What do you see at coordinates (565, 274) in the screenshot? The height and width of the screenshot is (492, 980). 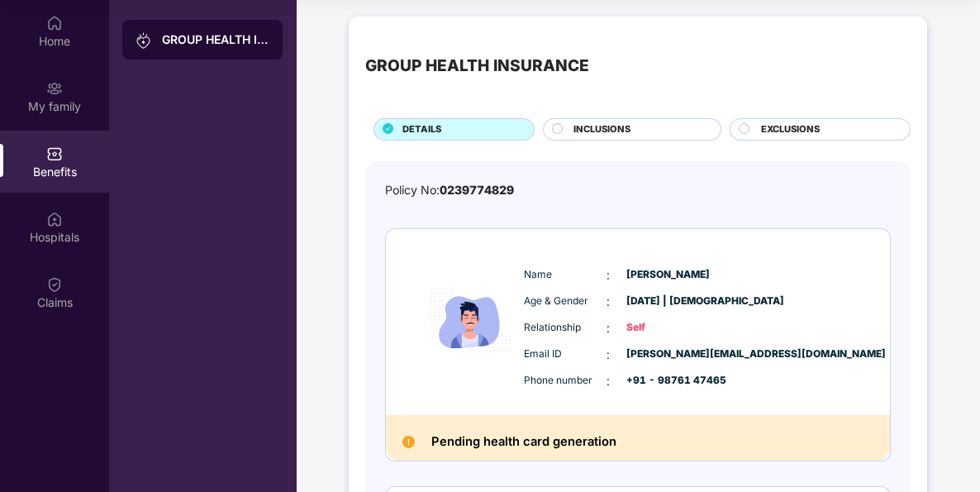 I see `span: Name` at bounding box center [565, 274].